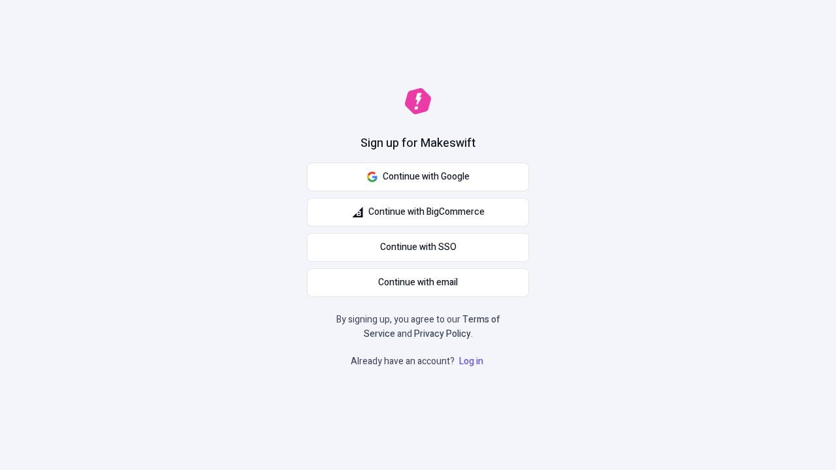 The image size is (836, 470). What do you see at coordinates (418, 283) in the screenshot?
I see `span: Continue with email` at bounding box center [418, 283].